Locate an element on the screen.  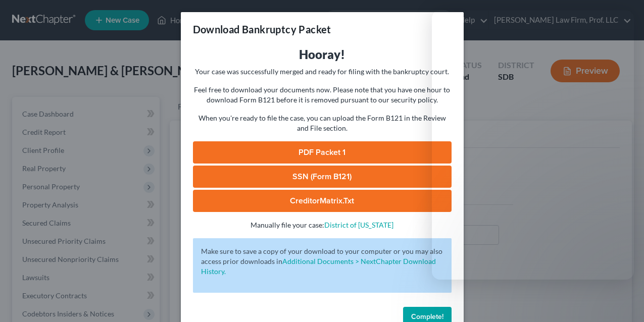
a: CreditorMatrix.txt is located at coordinates (322, 201).